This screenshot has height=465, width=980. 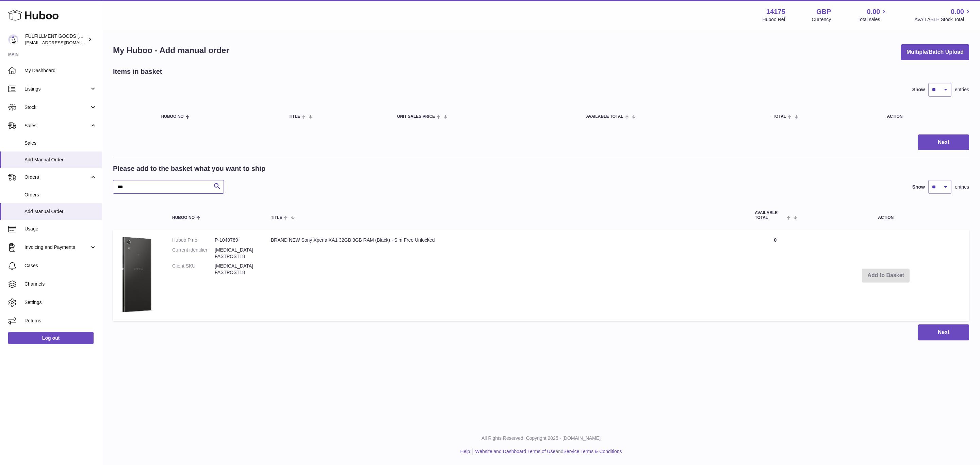 I want to click on span: Unit Sales Price, so click(x=416, y=116).